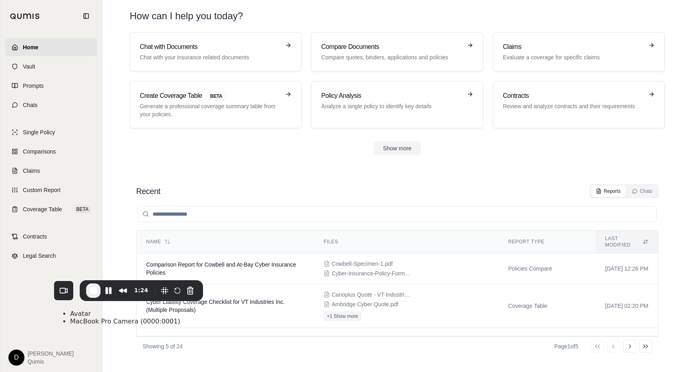 This screenshot has width=692, height=372. What do you see at coordinates (51, 236) in the screenshot?
I see `a: Contracts` at bounding box center [51, 236].